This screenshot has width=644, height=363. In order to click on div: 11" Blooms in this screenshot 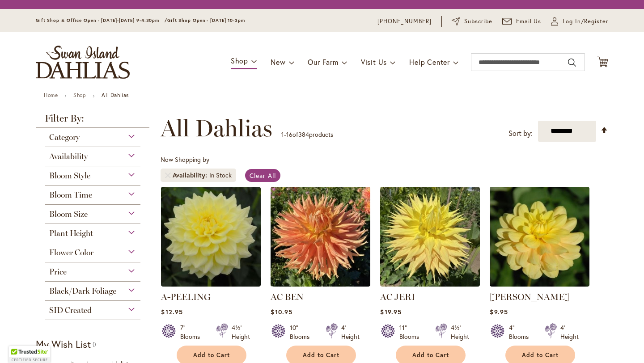, I will do `click(412, 332)`.